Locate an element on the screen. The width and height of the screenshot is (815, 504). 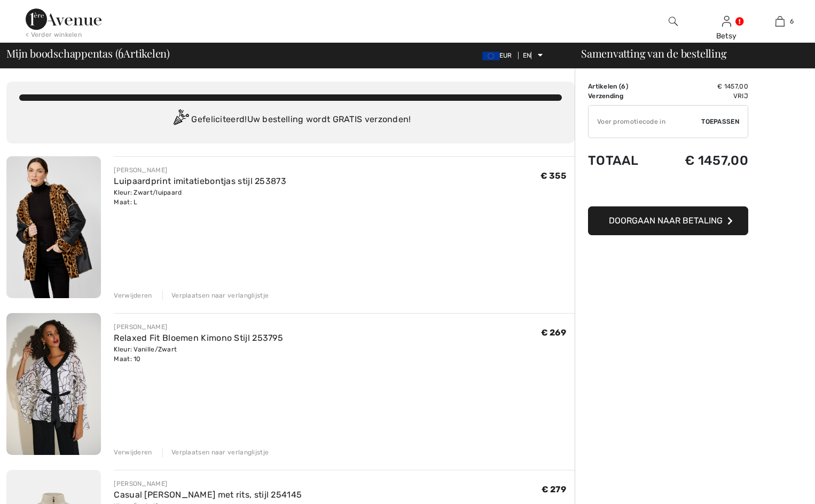
img: Congratulation2.svg is located at coordinates (180, 120).